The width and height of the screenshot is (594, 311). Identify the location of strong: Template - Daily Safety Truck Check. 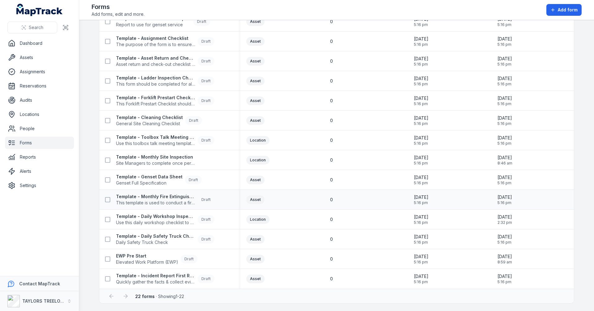
(156, 236).